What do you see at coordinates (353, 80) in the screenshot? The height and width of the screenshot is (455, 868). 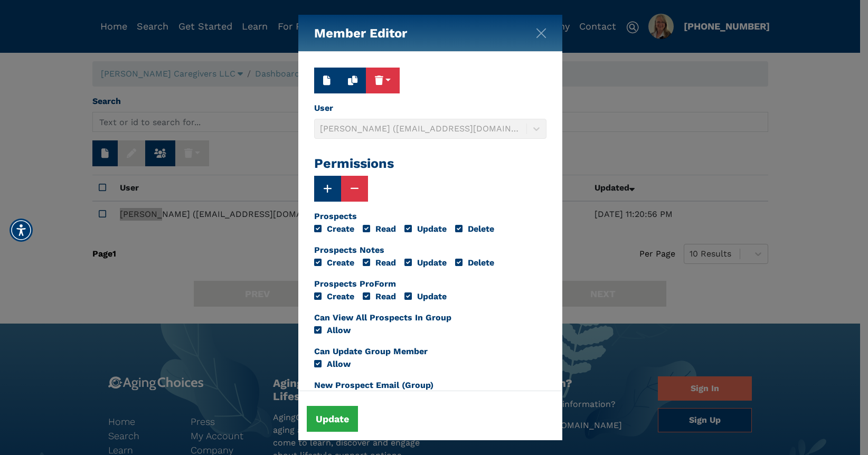 I see `button: Duplicate` at bounding box center [353, 80].